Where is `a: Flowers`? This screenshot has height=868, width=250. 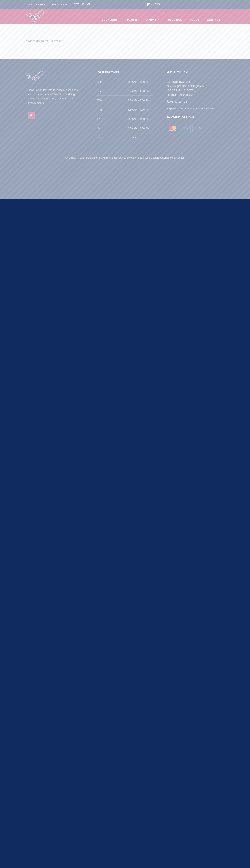
a: Flowers is located at coordinates (132, 20).